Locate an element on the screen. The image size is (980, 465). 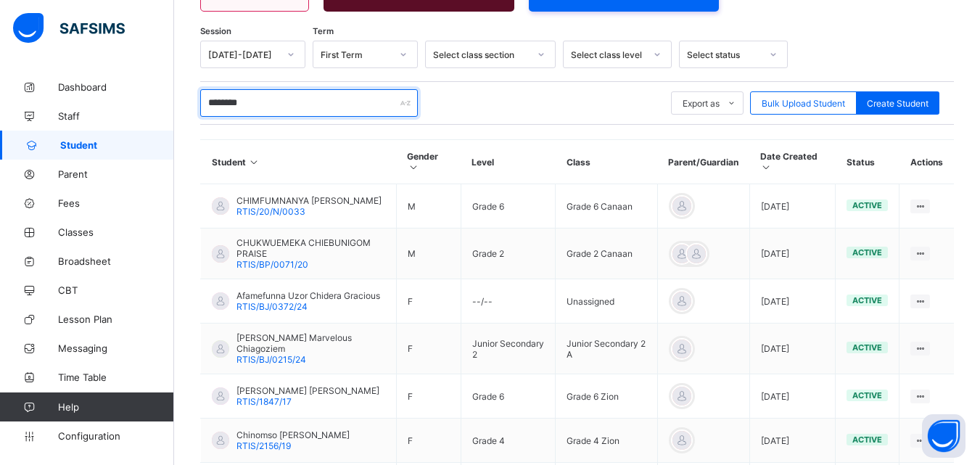
div: Select class level is located at coordinates (608, 54).